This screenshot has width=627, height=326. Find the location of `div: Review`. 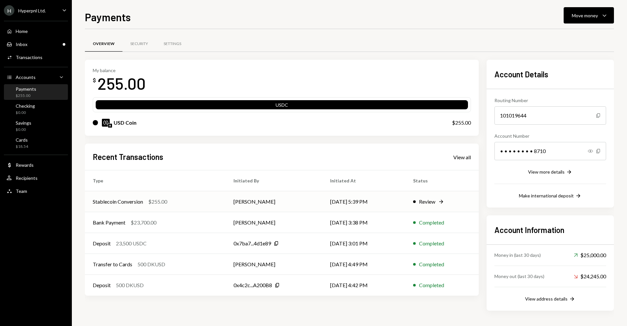

div: Review is located at coordinates (427, 202).